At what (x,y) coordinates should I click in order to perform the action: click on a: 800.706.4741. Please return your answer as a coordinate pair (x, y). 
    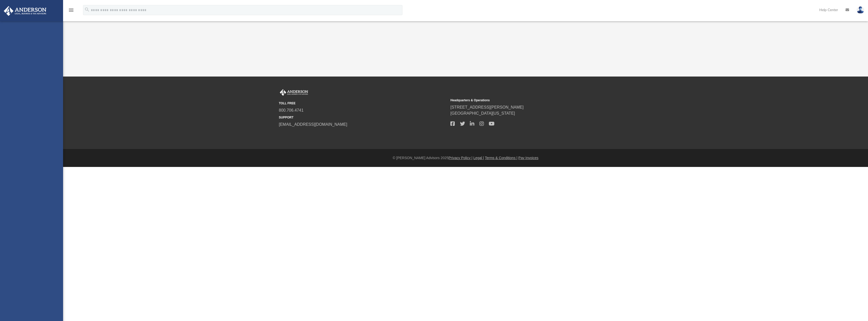
    Looking at the image, I should click on (291, 110).